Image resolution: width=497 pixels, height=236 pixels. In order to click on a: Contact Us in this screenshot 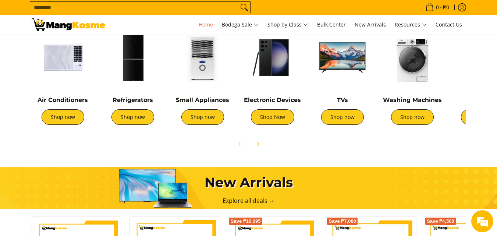, I will do `click(449, 25)`.